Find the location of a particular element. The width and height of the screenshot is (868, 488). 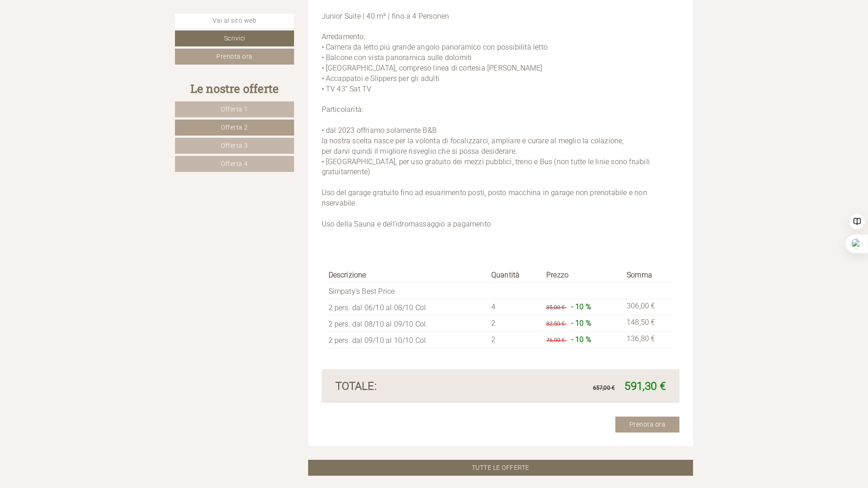

button: Invia is located at coordinates (336, 248).